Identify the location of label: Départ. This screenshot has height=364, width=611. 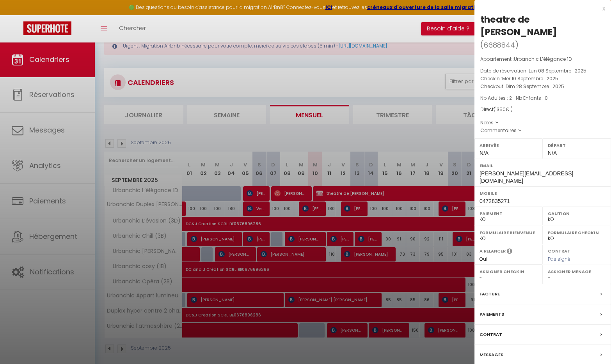
(577, 146).